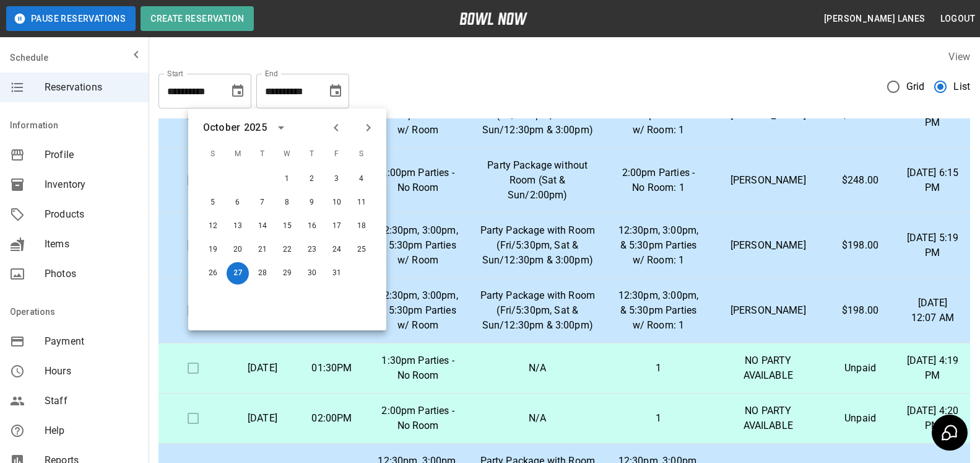 The height and width of the screenshot is (463, 980). What do you see at coordinates (961, 87) in the screenshot?
I see `span: List` at bounding box center [961, 87].